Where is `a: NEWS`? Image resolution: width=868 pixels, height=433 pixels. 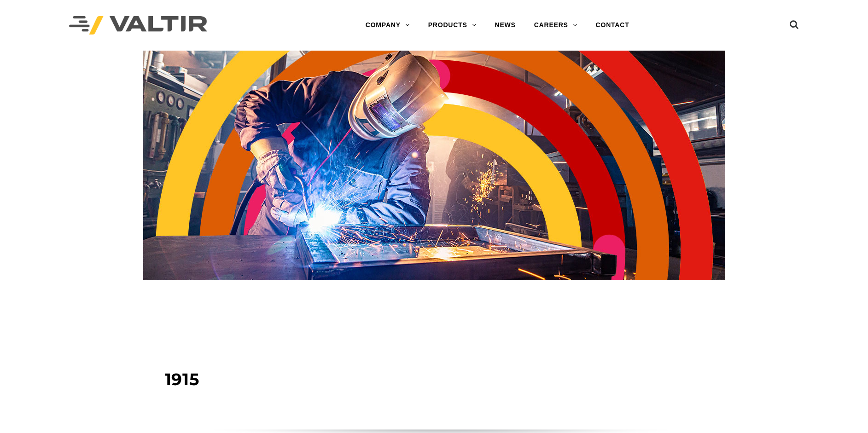
a: NEWS is located at coordinates (504, 25).